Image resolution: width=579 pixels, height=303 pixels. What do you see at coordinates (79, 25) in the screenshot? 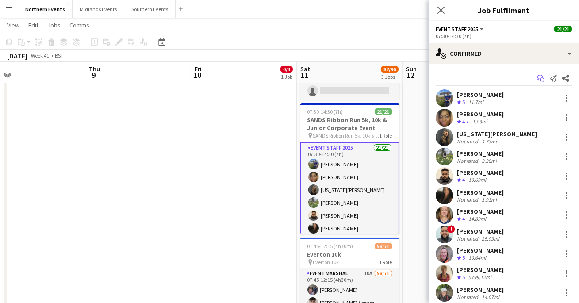
I see `span: Comms` at bounding box center [79, 25].